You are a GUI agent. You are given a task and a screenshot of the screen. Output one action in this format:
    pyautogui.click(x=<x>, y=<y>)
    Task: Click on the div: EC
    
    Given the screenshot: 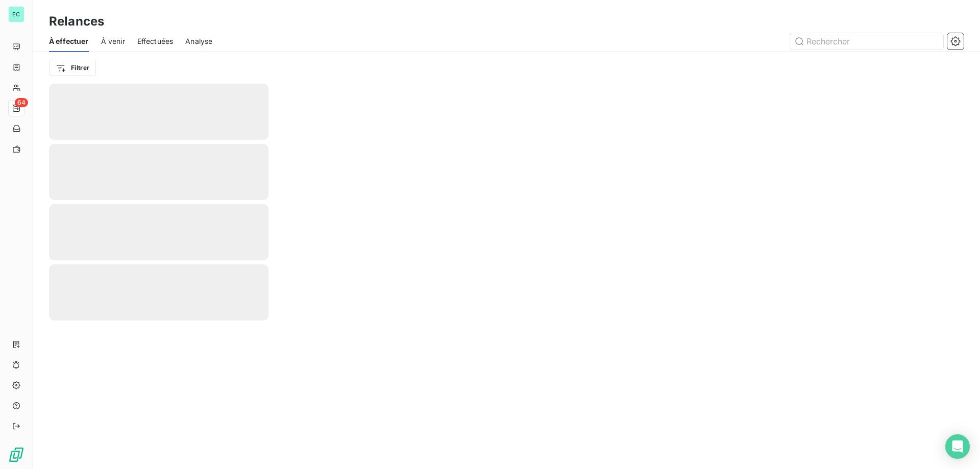 What is the action you would take?
    pyautogui.click(x=16, y=15)
    